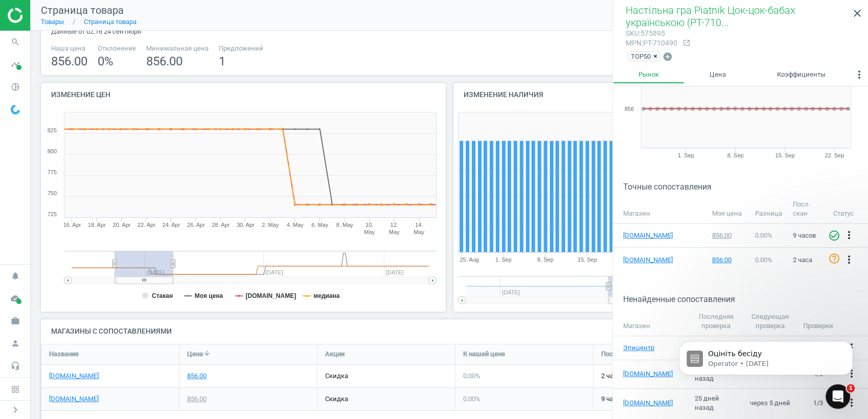 This screenshot has height=419, width=868. Describe the element at coordinates (320, 225) in the screenshot. I see `tspan: 6. May` at that location.